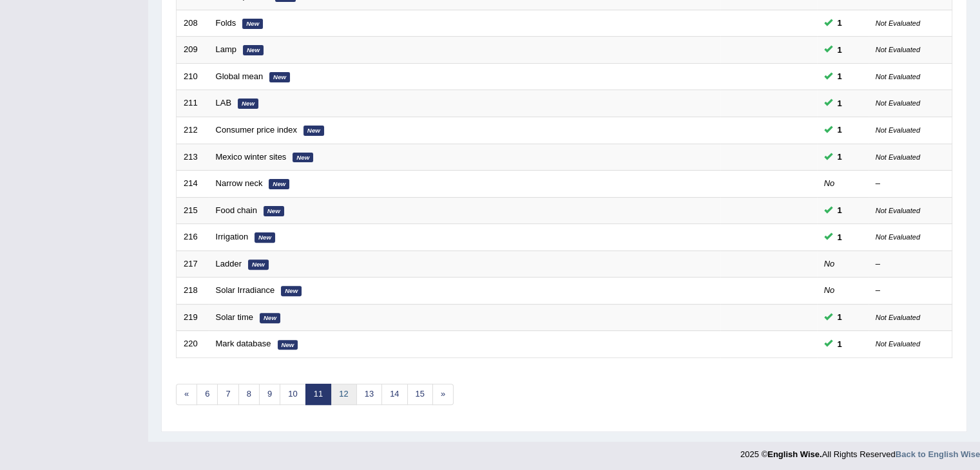 The image size is (980, 470). What do you see at coordinates (192, 76) in the screenshot?
I see `td: 210` at bounding box center [192, 76].